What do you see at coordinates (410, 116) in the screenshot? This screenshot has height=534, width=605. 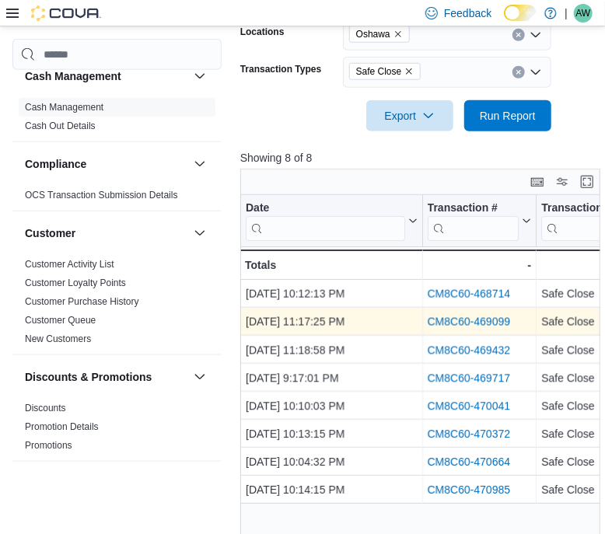 I see `button: Export` at bounding box center [410, 116].